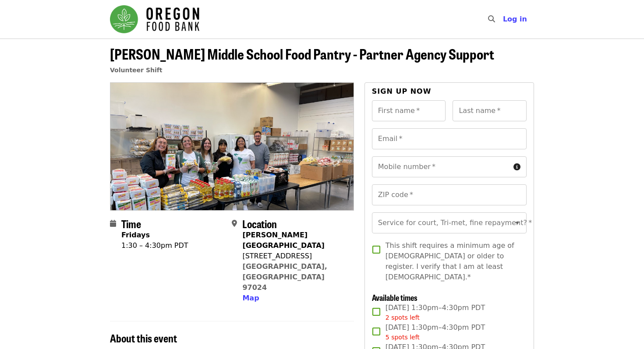 The image size is (644, 349). Describe the element at coordinates (155, 245) in the screenshot. I see `div: 1:30 – 4:30pm PDT` at that location.